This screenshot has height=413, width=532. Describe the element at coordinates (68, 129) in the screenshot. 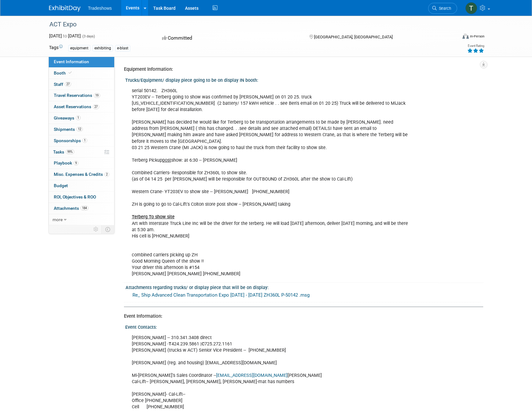

I see `span: Shipments` at that location.